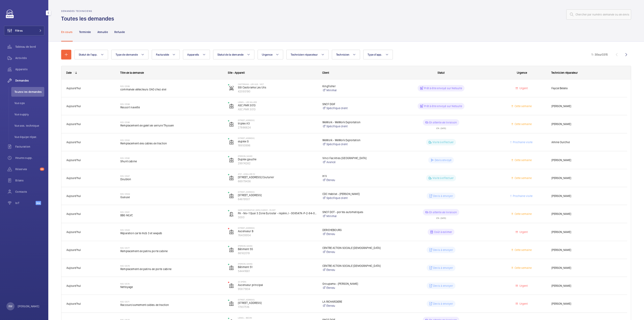 Image resolution: width=644 pixels, height=320 pixels. What do you see at coordinates (599, 15) in the screenshot?
I see `input: Chercher par numéro demande ou de devis` at bounding box center [599, 15].